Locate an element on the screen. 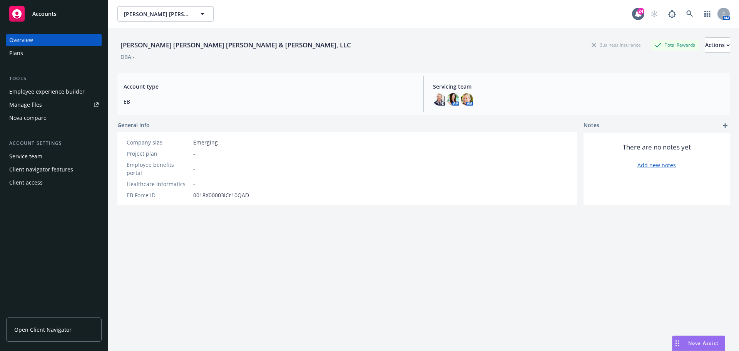  a: Overview is located at coordinates (54, 40).